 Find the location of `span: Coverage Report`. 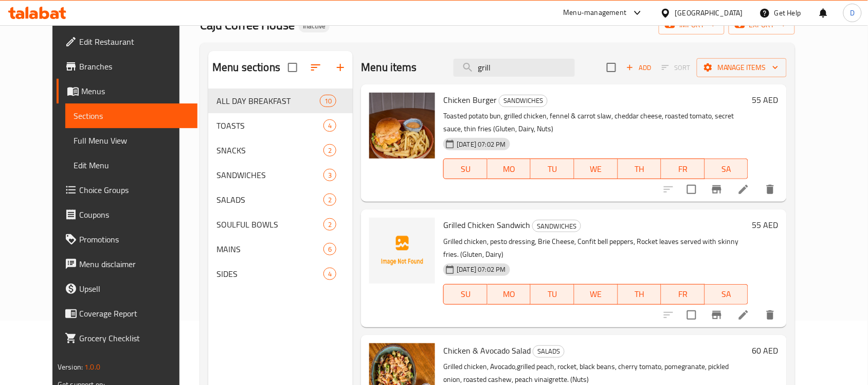

span: Coverage Report is located at coordinates (134, 313).